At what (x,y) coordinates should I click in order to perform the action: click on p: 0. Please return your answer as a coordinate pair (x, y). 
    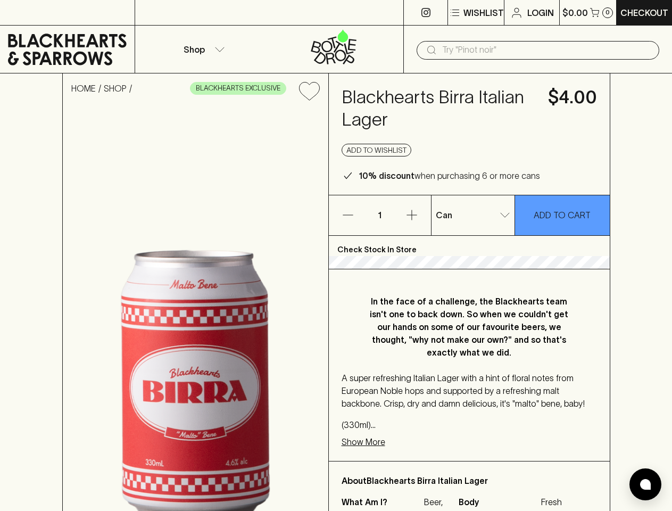
    Looking at the image, I should click on (607, 12).